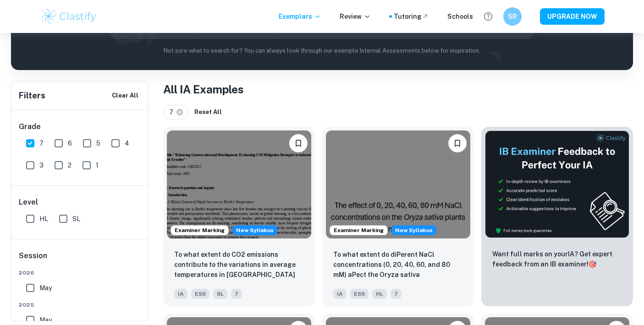 The image size is (644, 325). I want to click on span: 6, so click(70, 143).